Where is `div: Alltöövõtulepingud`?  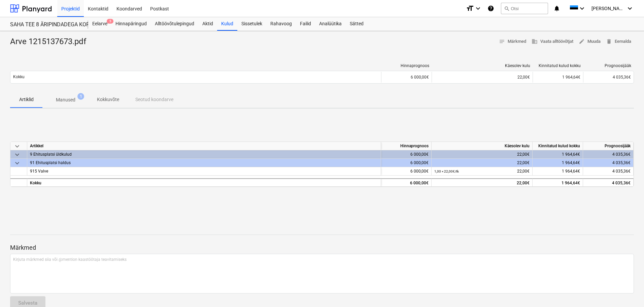
div: Alltöövõtulepingud is located at coordinates (174, 24).